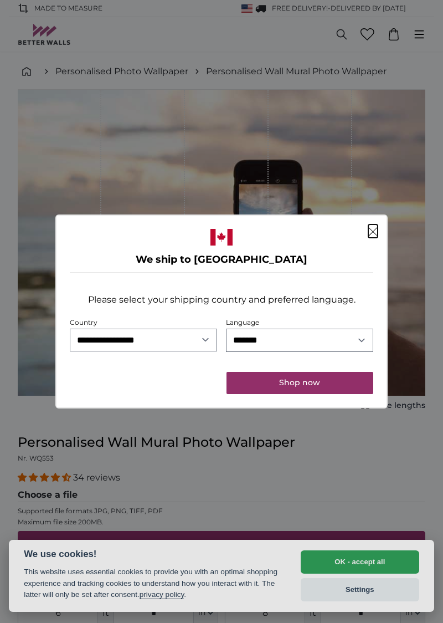 The image size is (443, 623). What do you see at coordinates (243, 322) in the screenshot?
I see `label: Language` at bounding box center [243, 322].